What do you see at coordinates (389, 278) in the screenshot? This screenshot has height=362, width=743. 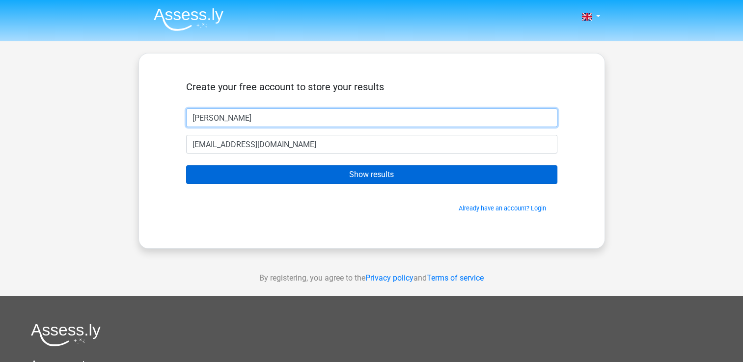 I see `a: Privacy policy` at bounding box center [389, 278].